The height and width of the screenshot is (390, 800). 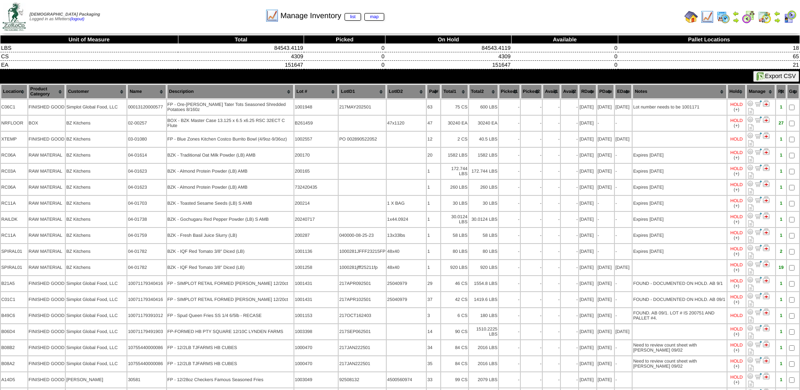 What do you see at coordinates (146, 92) in the screenshot?
I see `th: Name` at bounding box center [146, 92].